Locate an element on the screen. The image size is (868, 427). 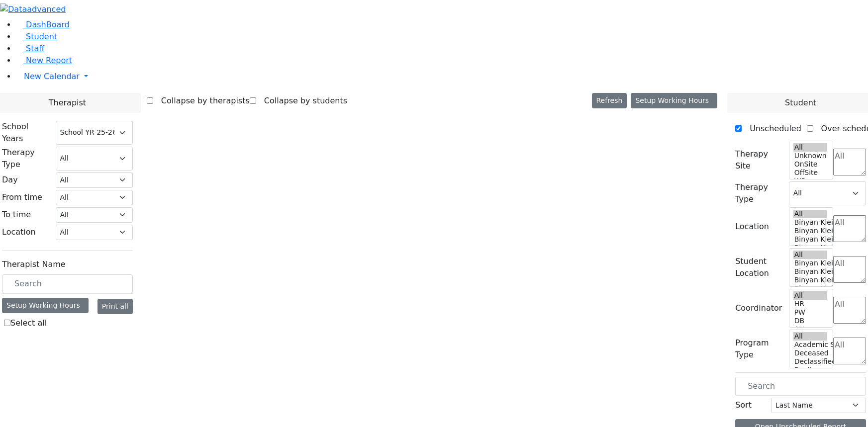
option: PW is located at coordinates (810, 313).